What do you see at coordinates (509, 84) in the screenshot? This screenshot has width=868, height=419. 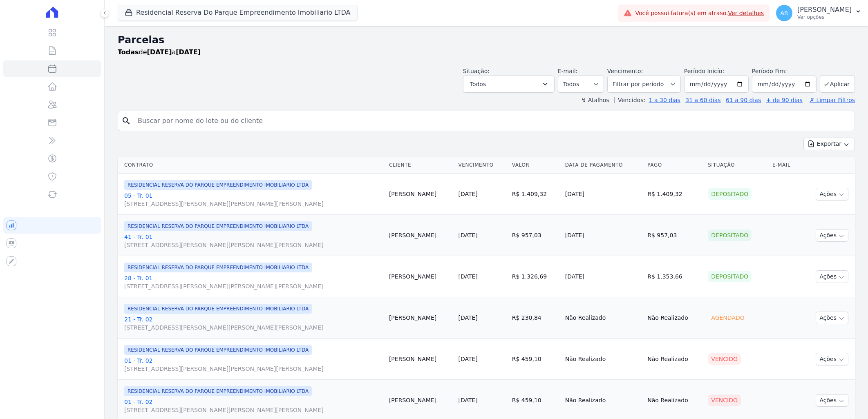 I see `button: Todos` at bounding box center [509, 84].